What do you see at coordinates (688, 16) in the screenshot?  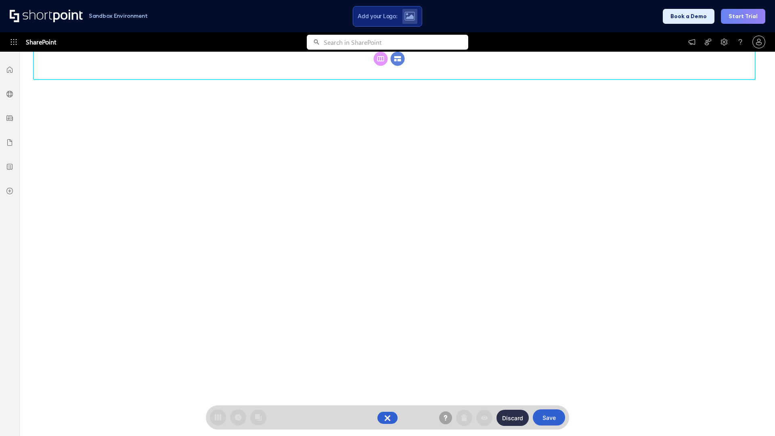 I see `button: Book a Demo` at bounding box center [688, 16].